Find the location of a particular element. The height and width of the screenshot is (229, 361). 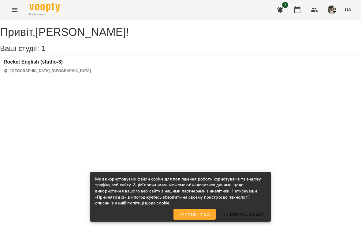

button: UA is located at coordinates (348, 9).